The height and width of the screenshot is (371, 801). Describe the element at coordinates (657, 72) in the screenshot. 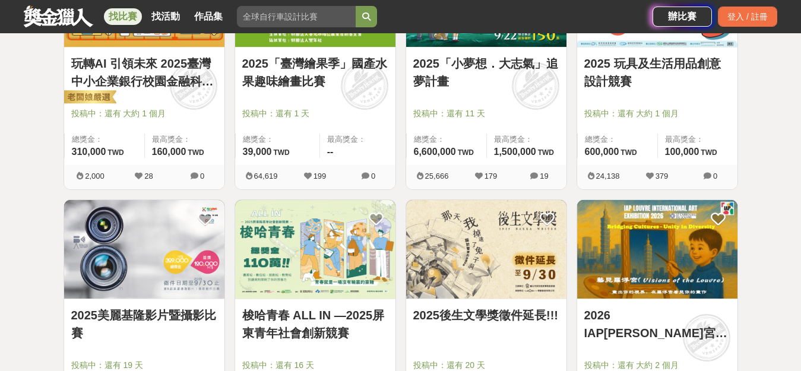

I see `a: 2025 玩具及生活用品創意設計競賽` at that location.